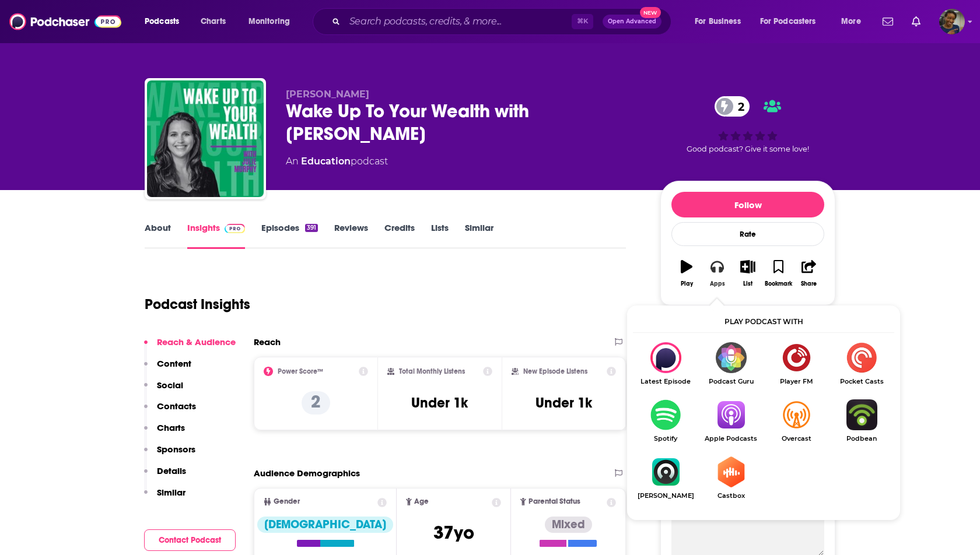  What do you see at coordinates (164, 390) in the screenshot?
I see `button: Social` at bounding box center [164, 390].